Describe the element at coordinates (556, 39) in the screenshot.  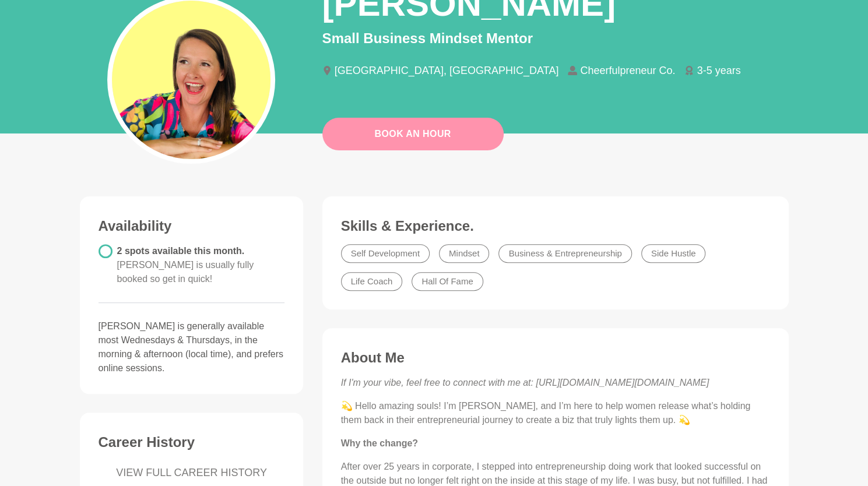
I see `p: Small Business Mindset Mentor` at that location.